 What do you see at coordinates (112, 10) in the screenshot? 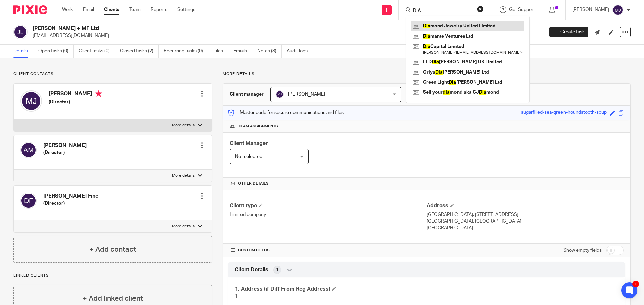
I see `a: Clients` at bounding box center [112, 10].